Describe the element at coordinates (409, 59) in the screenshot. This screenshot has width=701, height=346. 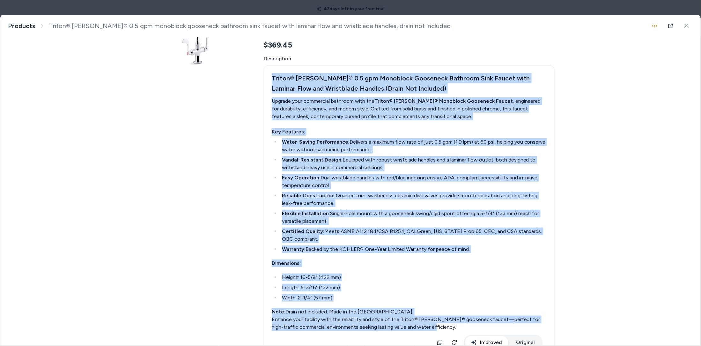
I see `span: Description` at that location.